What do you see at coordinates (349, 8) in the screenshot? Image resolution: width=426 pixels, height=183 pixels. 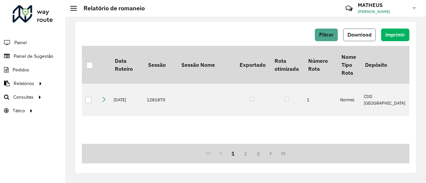 I see `a: Contato Rápido` at bounding box center [349, 8].